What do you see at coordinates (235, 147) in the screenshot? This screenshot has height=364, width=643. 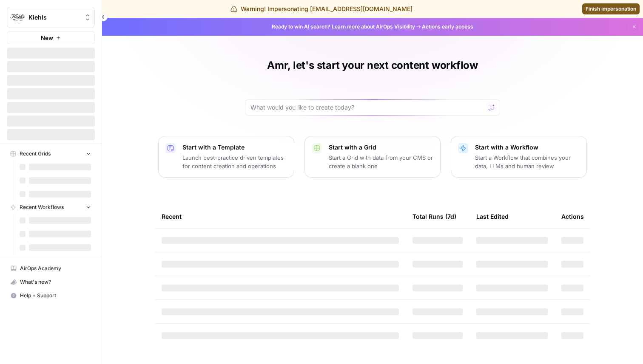 I see `p: Start with a Template` at bounding box center [235, 147].